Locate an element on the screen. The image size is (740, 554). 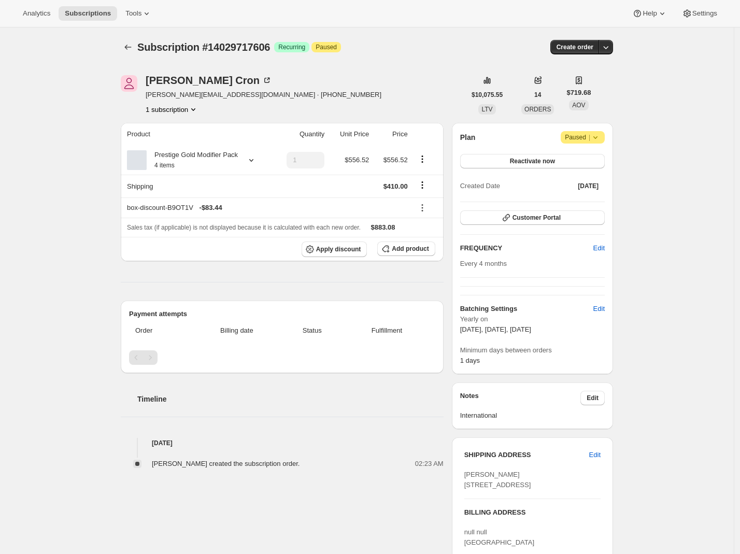
span: 14 is located at coordinates (537, 95).